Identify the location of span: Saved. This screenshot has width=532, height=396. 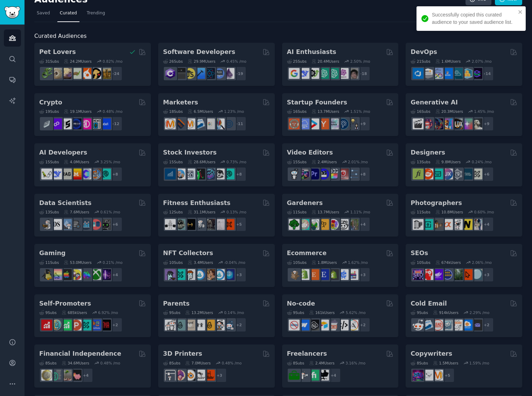
(44, 13).